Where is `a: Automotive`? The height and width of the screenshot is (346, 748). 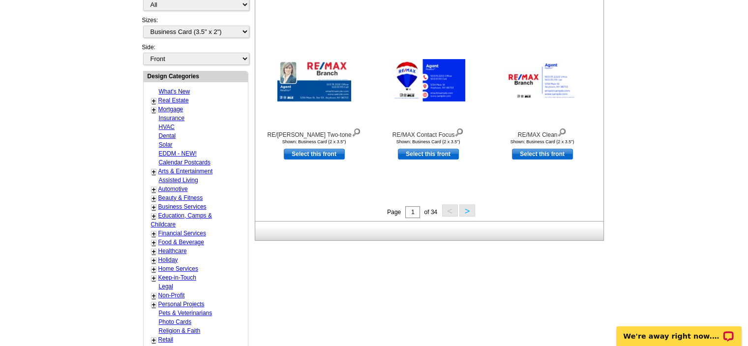
a: Automotive is located at coordinates (173, 189).